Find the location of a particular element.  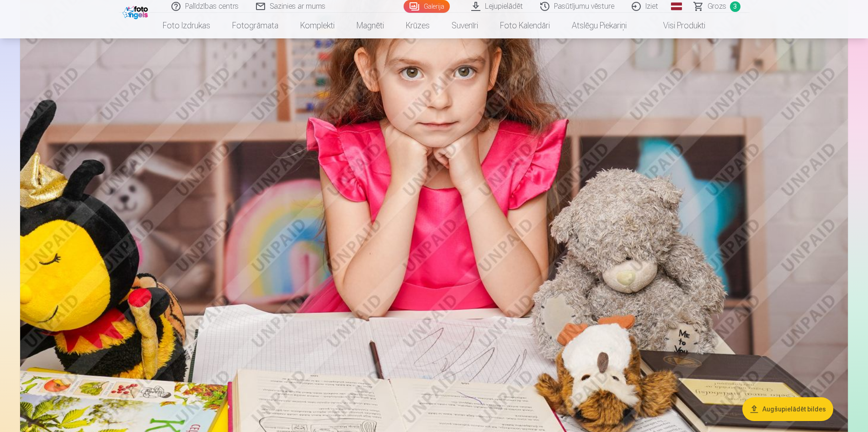

a: Suvenīri is located at coordinates (465, 26).